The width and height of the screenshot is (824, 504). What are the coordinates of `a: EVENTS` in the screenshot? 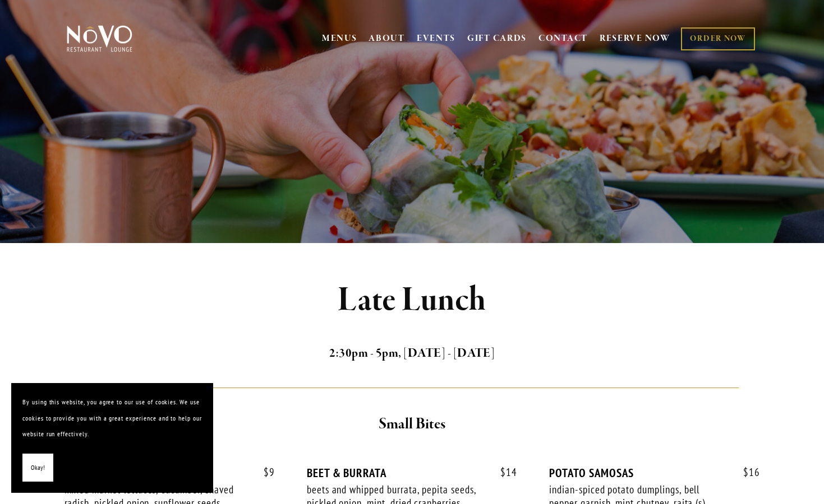 It's located at (435, 39).